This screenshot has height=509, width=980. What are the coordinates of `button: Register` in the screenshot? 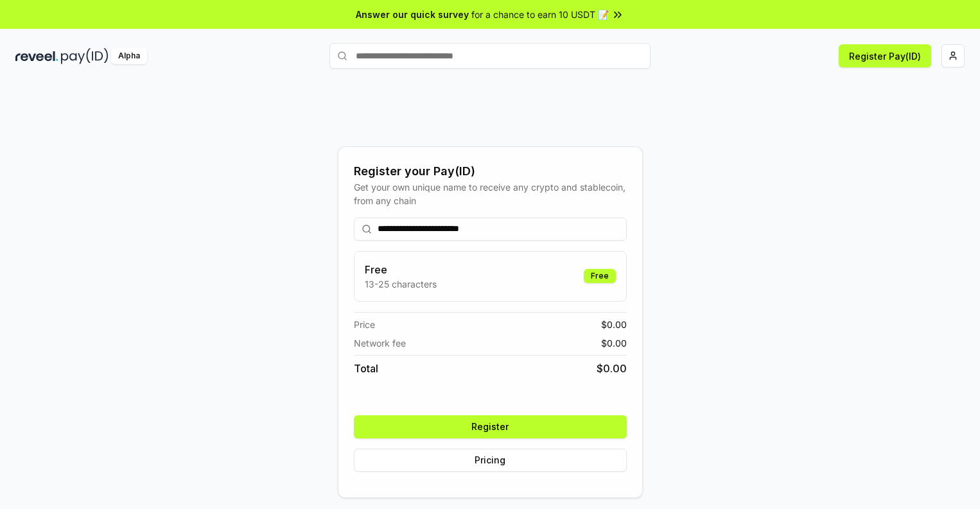 It's located at (490, 427).